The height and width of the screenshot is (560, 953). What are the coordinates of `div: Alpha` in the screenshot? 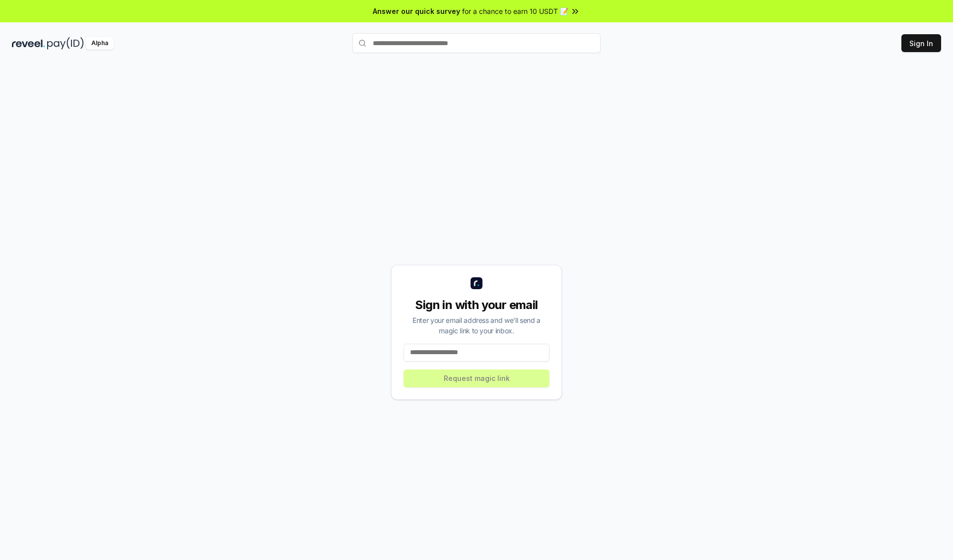 It's located at (99, 43).